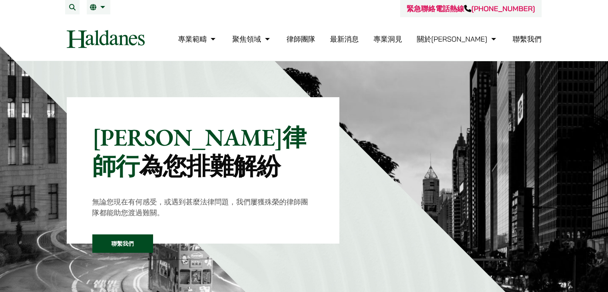 The height and width of the screenshot is (292, 608). What do you see at coordinates (252, 39) in the screenshot?
I see `a: 聚焦領域` at bounding box center [252, 39].